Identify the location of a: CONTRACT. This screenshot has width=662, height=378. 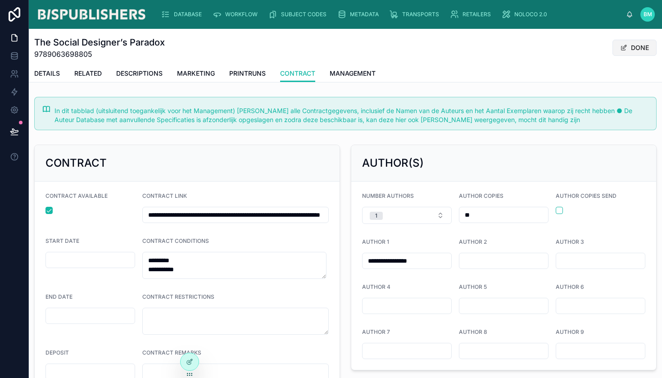
(298, 74).